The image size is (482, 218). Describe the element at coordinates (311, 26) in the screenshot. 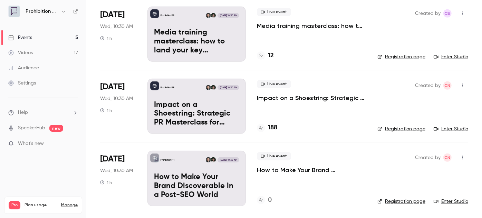

I see `a: Media training masterclass: how to land your key messages in a digital-first world` at that location.